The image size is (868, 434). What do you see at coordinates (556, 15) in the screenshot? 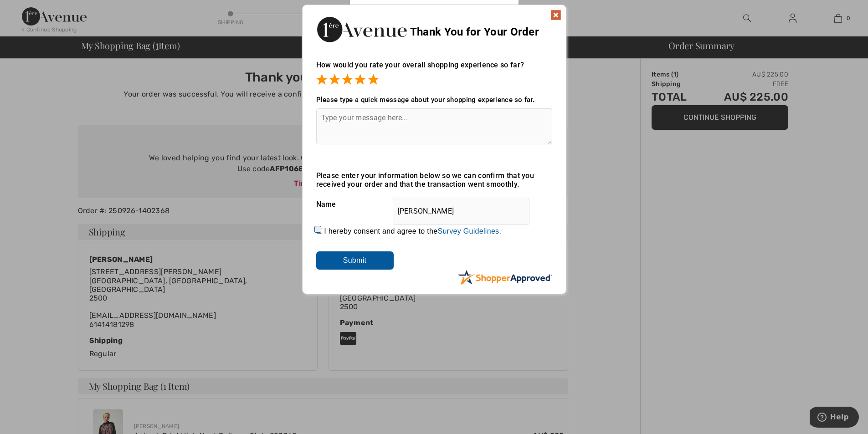
I see `img: x` at bounding box center [556, 15].